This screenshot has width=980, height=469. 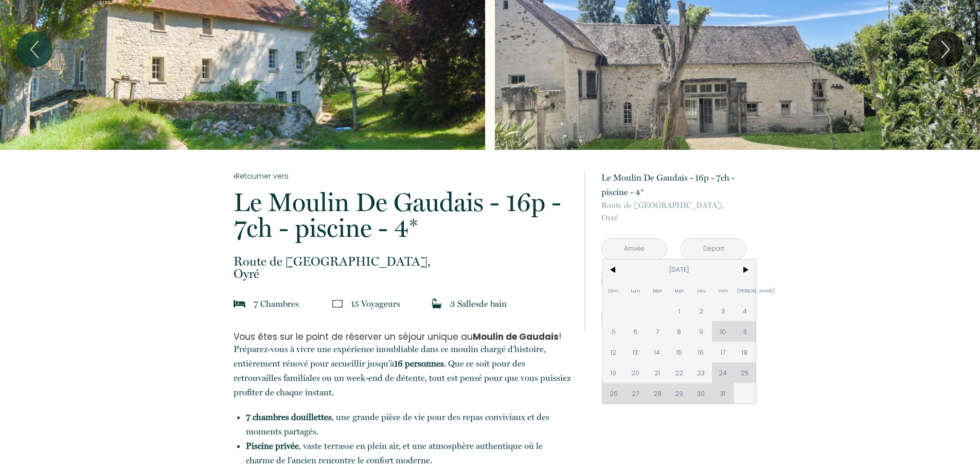 I want to click on h3: Vous êtes sur le point de réserver un séjour unique au !, so click(x=403, y=337).